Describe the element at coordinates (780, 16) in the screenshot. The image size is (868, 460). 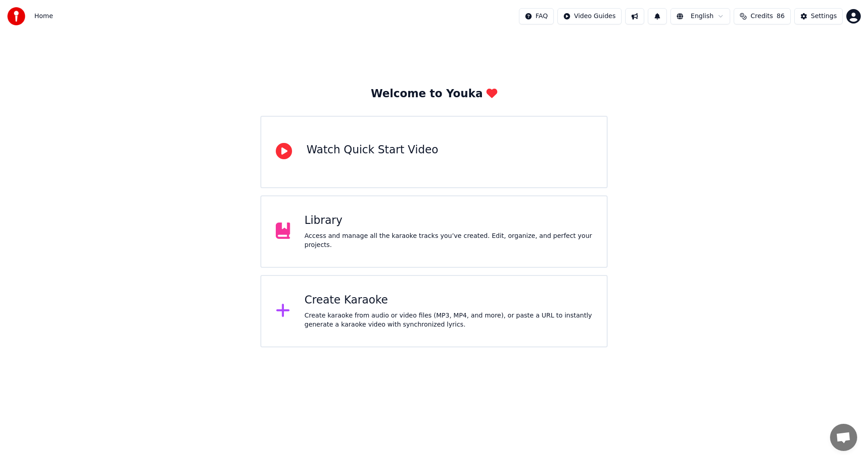
I see `span: 86` at that location.